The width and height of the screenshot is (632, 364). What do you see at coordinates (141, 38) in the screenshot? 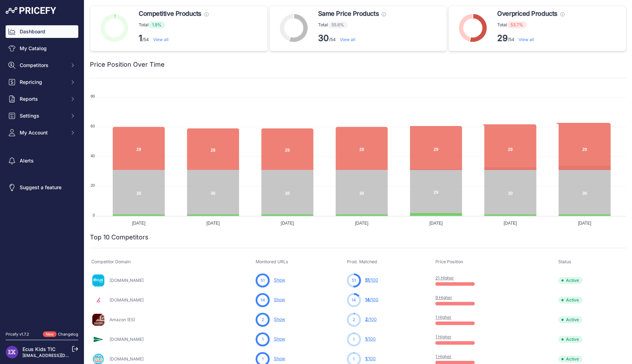
I see `strong: 1` at bounding box center [141, 38].